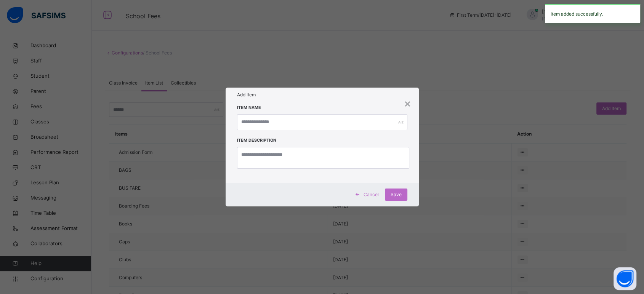 This screenshot has width=644, height=294. What do you see at coordinates (396, 195) in the screenshot?
I see `span: Save` at bounding box center [396, 195].